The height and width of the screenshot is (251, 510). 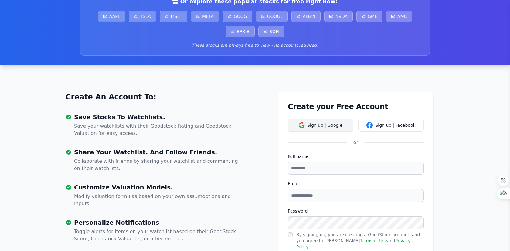 What do you see at coordinates (158, 117) in the screenshot?
I see `h3: Save Stocks To Watchlists.` at bounding box center [158, 117].